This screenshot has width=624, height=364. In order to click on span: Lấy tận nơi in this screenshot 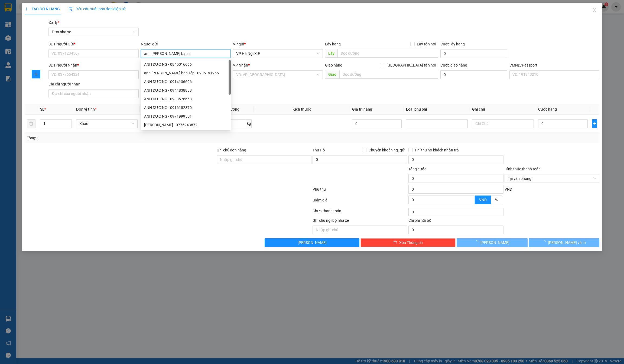, I will do `click(427, 44)`.